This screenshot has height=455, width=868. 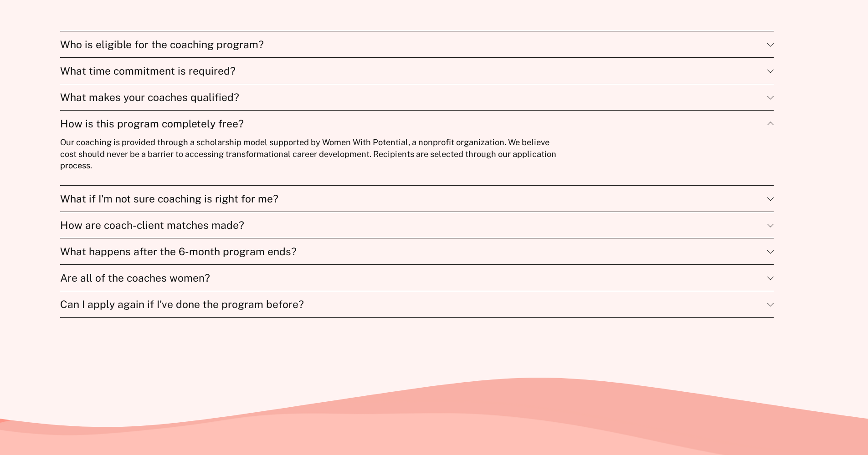 I want to click on button: Can I apply again if I’ve done the program before?, so click(x=416, y=304).